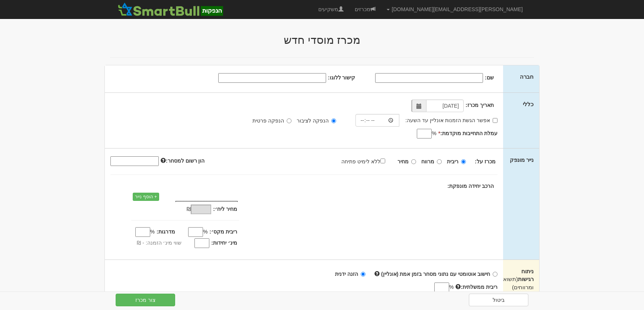 The height and width of the screenshot is (310, 644). Describe the element at coordinates (289, 121) in the screenshot. I see `input: הנפקה פרטית` at that location.